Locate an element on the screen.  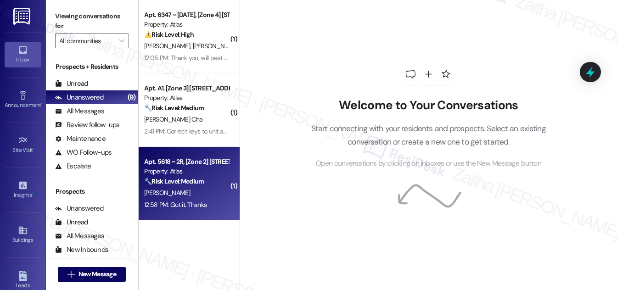
a: Inbox is located at coordinates (23, 55).